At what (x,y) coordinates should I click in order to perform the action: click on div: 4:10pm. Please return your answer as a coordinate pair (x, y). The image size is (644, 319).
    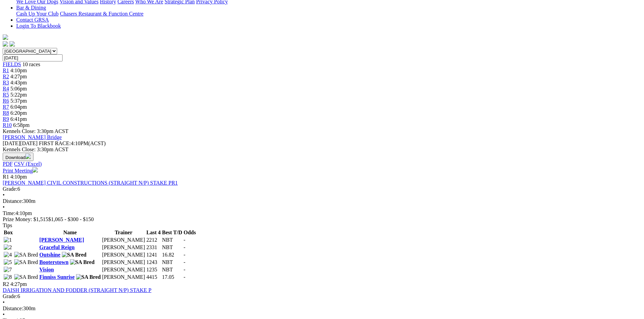
    Looking at the image, I should click on (322, 213).